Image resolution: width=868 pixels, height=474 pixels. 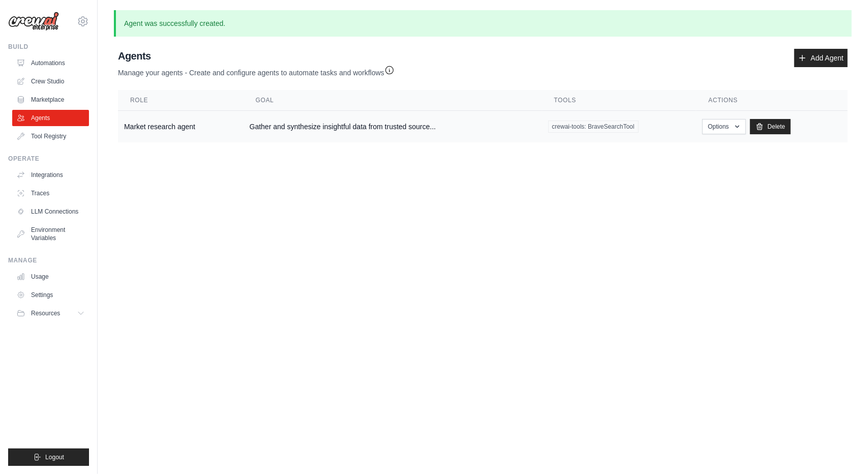 What do you see at coordinates (50, 82) in the screenshot?
I see `a: Crew Studio` at bounding box center [50, 82].